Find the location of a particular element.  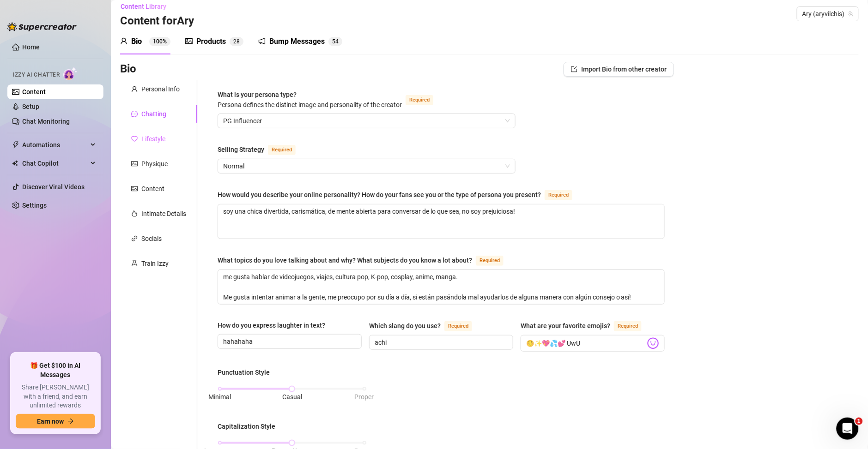

div: Punctuation Style is located at coordinates (243, 372).